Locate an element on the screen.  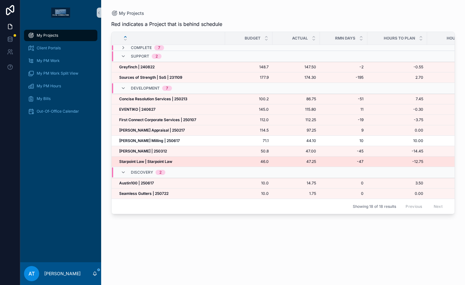
span: 174.30 is located at coordinates (296, 78).